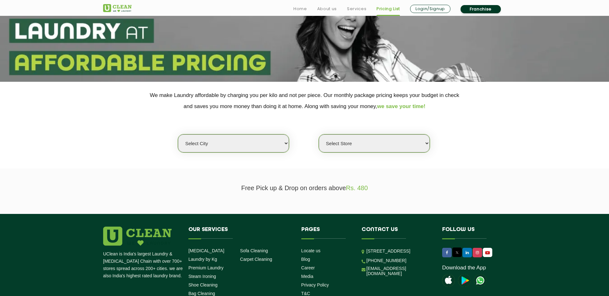  I want to click on h4: Follow us, so click(470, 233).